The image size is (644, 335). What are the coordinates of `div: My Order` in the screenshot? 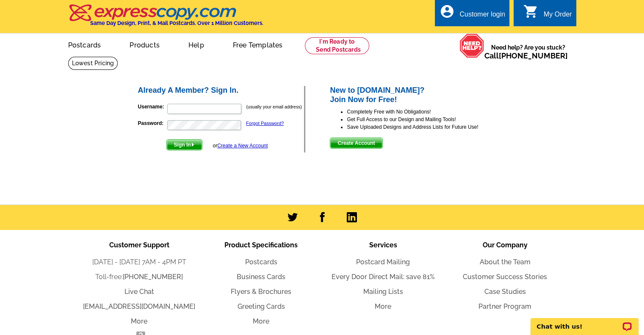 It's located at (558, 17).